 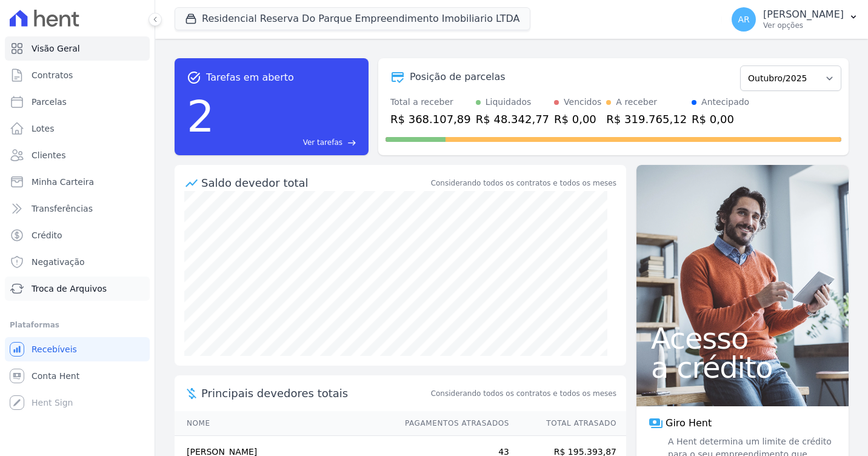 What do you see at coordinates (43, 129) in the screenshot?
I see `span: Lotes` at bounding box center [43, 129].